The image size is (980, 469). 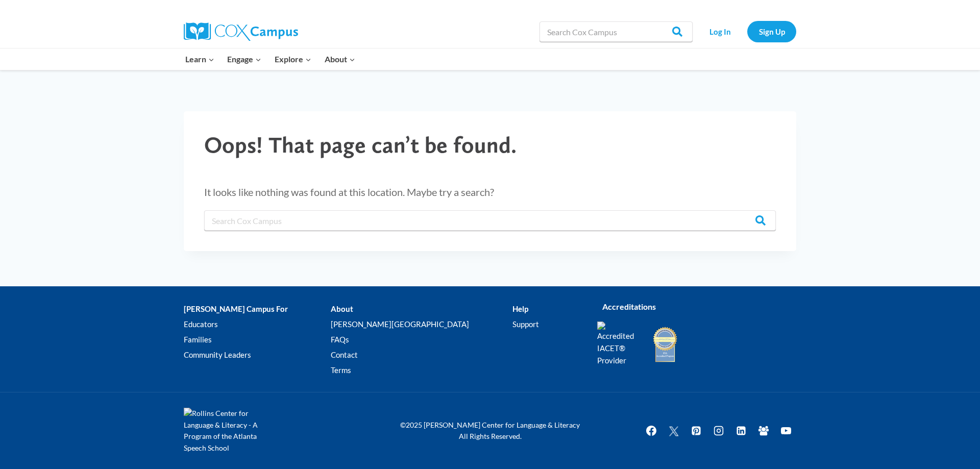 I want to click on a: Linkedin, so click(x=741, y=431).